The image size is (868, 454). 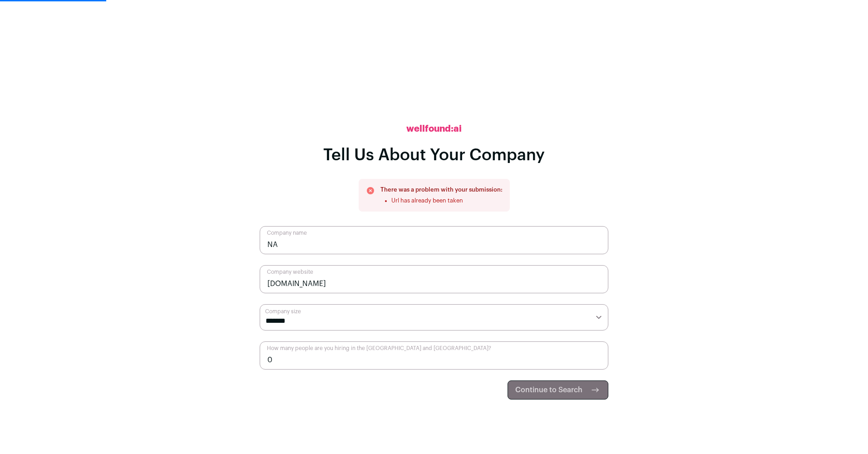 What do you see at coordinates (434, 279) in the screenshot?
I see `input: Company website` at bounding box center [434, 279].